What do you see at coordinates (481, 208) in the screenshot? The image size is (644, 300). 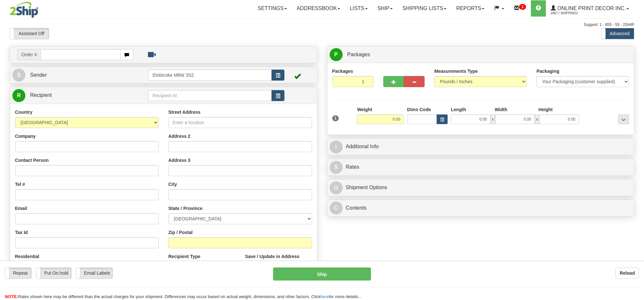 I see `a: CContents` at bounding box center [481, 208].